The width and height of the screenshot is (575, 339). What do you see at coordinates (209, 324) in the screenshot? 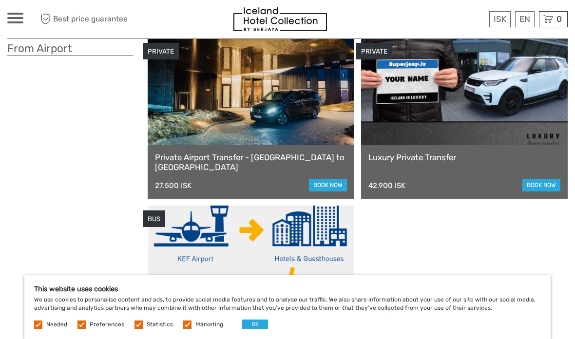
I see `label: Marketing` at bounding box center [209, 324].